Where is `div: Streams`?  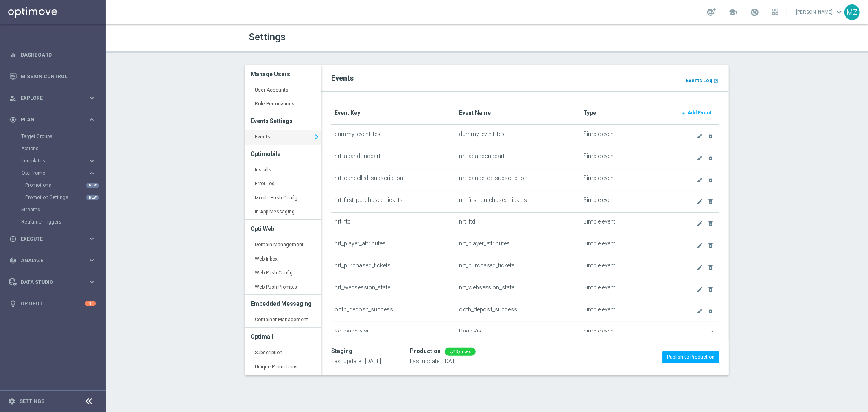
div: Streams is located at coordinates (63, 209).